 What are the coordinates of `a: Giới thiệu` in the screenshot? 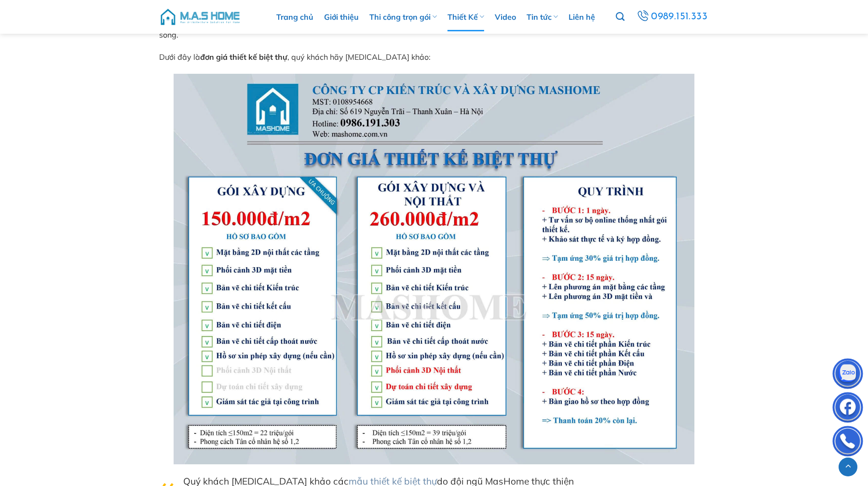 It's located at (341, 17).